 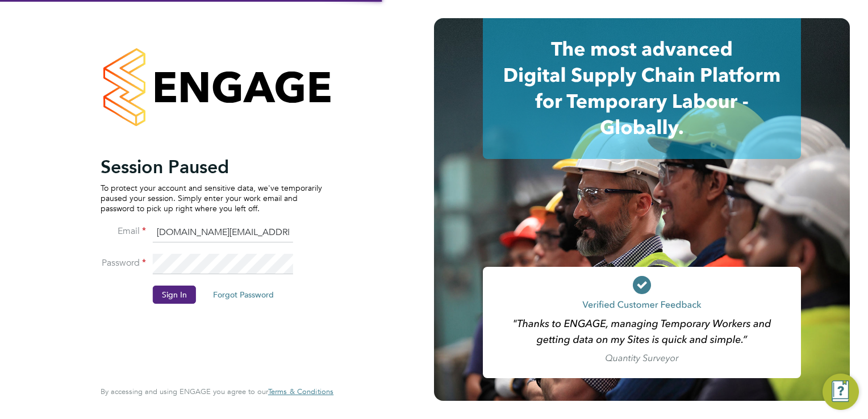 What do you see at coordinates (123, 231) in the screenshot?
I see `label: Email` at bounding box center [123, 231].